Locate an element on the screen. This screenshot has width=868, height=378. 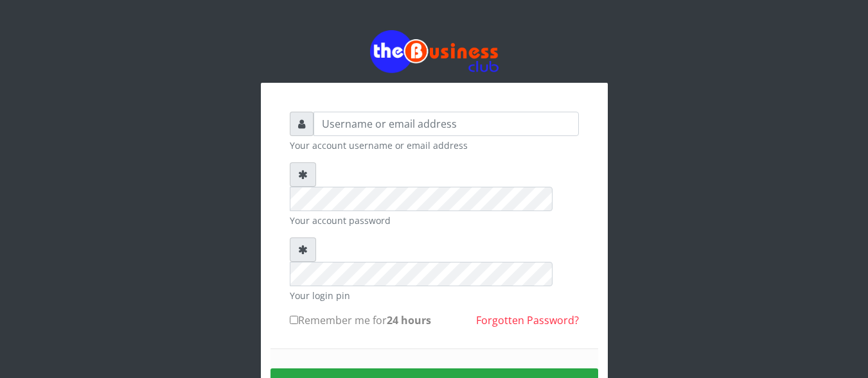
b: 24 hours is located at coordinates (408, 321).